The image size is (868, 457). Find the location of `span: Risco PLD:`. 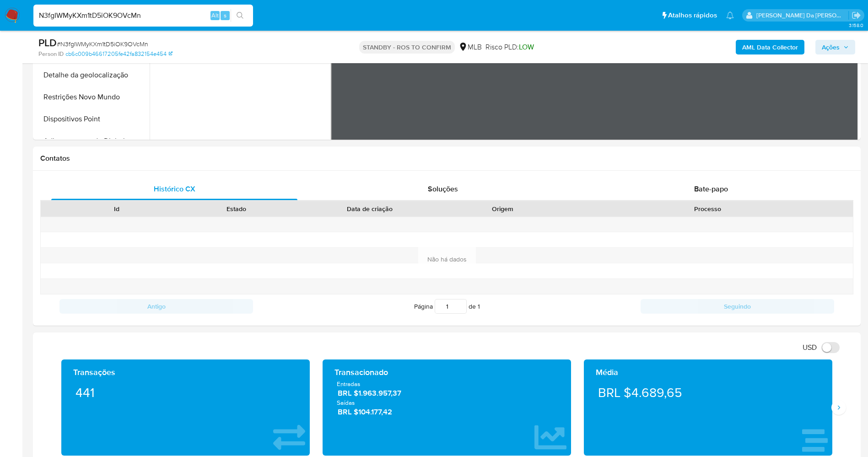

span: Risco PLD: is located at coordinates (510, 47).